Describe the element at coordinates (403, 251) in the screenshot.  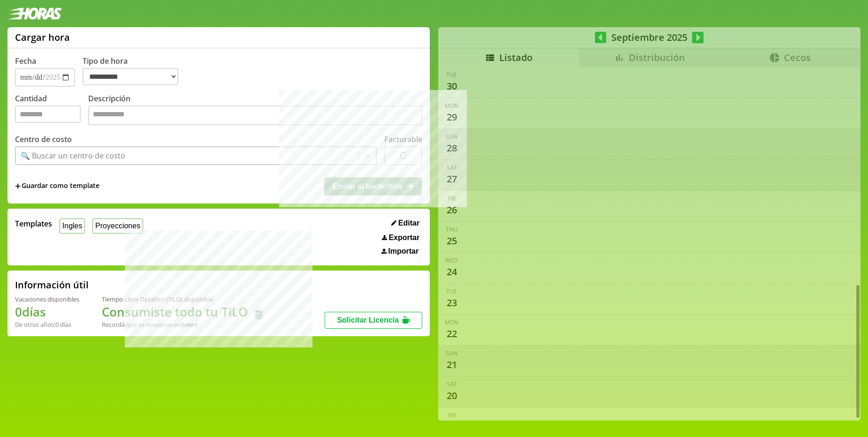
I see `span: Importar` at that location.